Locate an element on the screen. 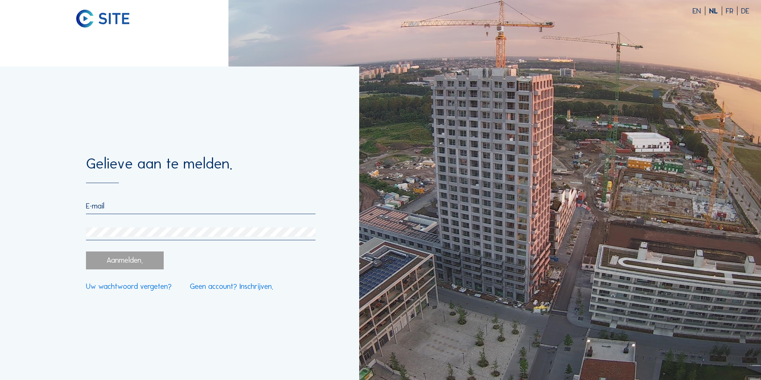 The width and height of the screenshot is (761, 380). a: Uw wachtwoord vergeten? is located at coordinates (129, 287).